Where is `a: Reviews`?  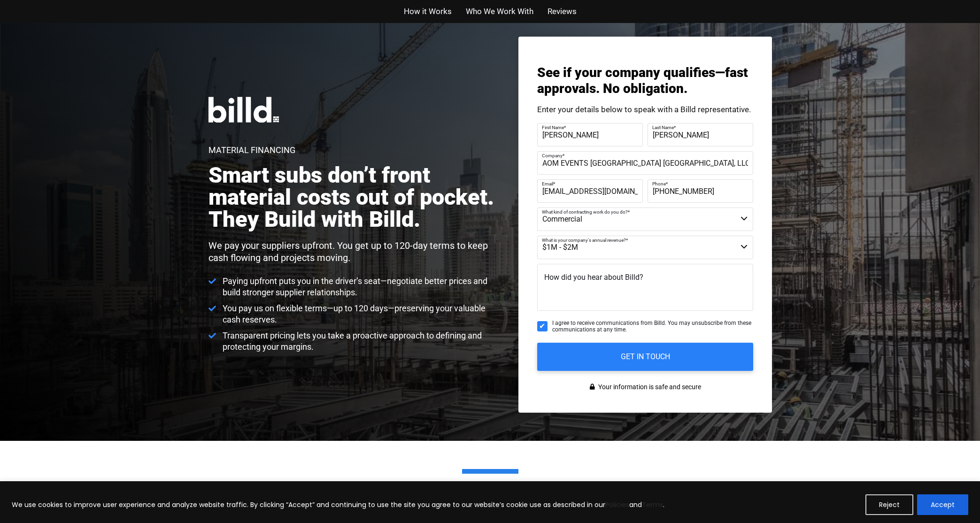 a: Reviews is located at coordinates (562, 11).